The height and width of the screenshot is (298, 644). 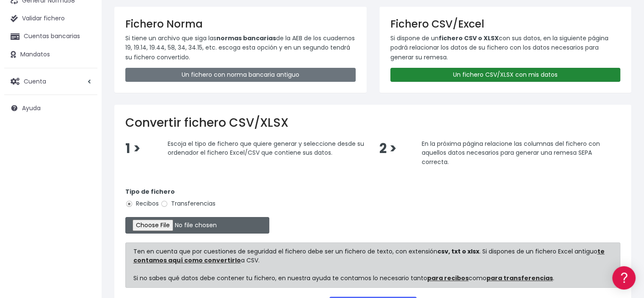 I want to click on a: Ayuda, so click(x=51, y=108).